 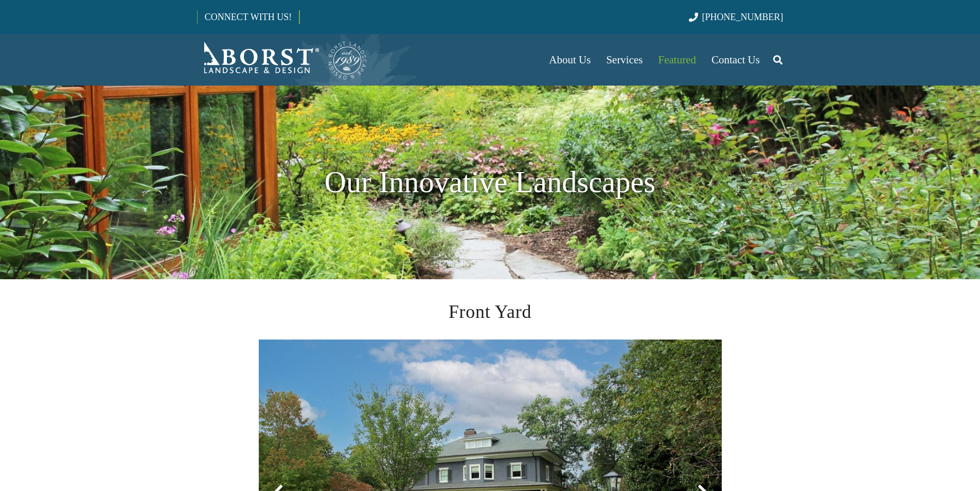 What do you see at coordinates (624, 60) in the screenshot?
I see `a: Services` at bounding box center [624, 60].